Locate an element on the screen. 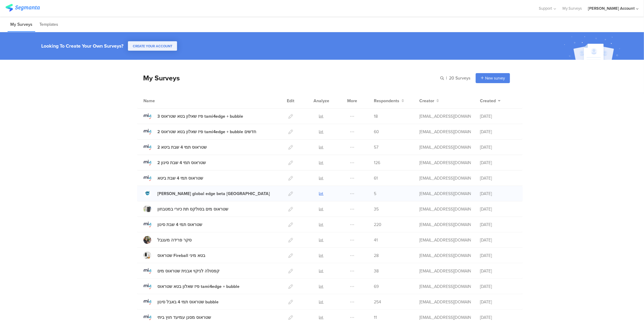 The image size is (644, 324). span: 28 is located at coordinates (376, 256).